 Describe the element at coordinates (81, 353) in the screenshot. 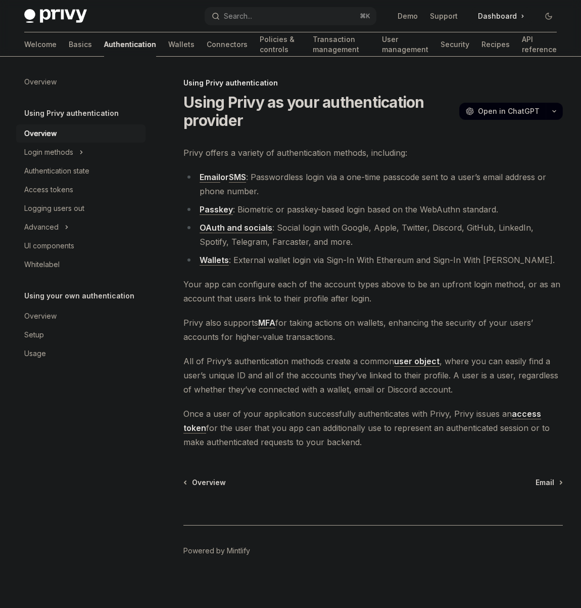

I see `a: Usage` at that location.